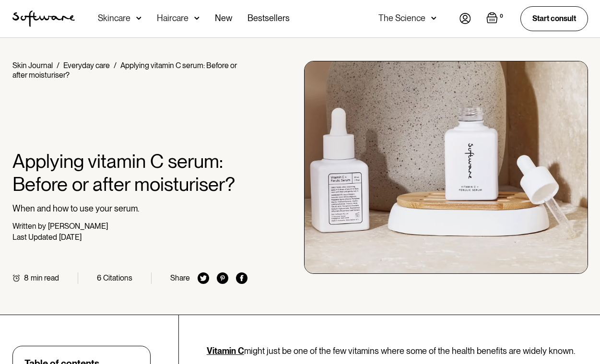 This screenshot has height=364, width=600. What do you see at coordinates (26, 277) in the screenshot?
I see `div: 8` at bounding box center [26, 277].